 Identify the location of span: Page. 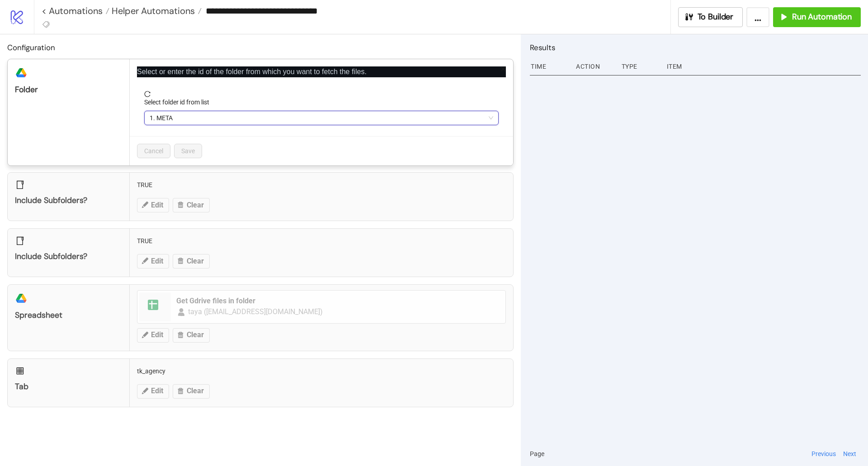
(537, 454).